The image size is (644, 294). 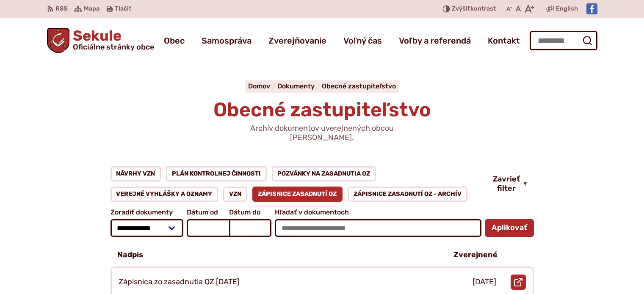 I want to click on span: Oficiálne stránky obce, so click(x=113, y=47).